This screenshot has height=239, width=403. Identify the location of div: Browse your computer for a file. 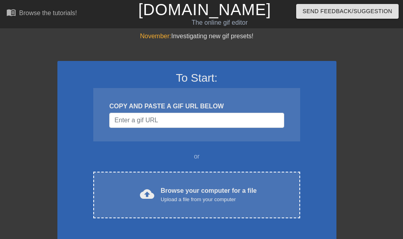
(209, 195).